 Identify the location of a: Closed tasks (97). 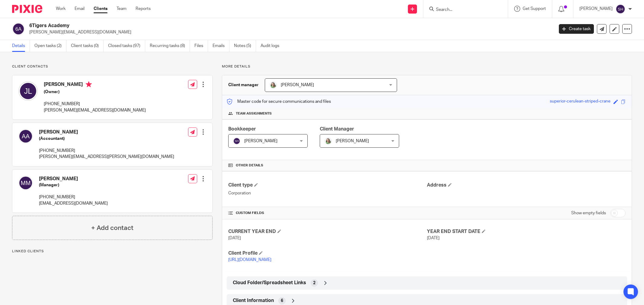
(126, 46).